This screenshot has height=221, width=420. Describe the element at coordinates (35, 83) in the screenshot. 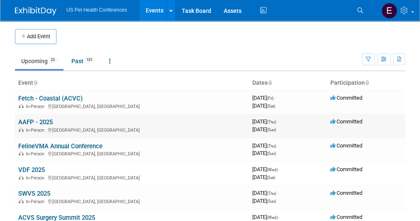

I see `a: Sort by Event Name` at that location.